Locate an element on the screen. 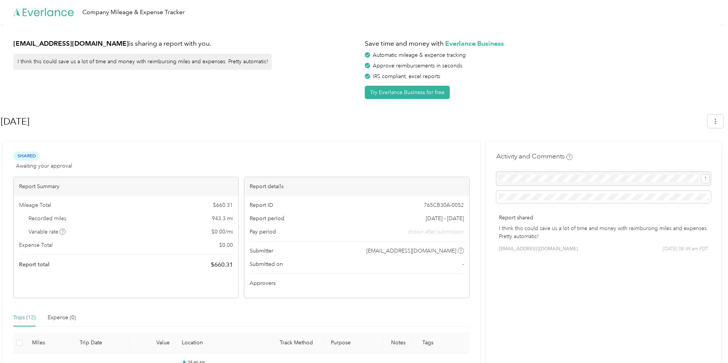 The height and width of the screenshot is (363, 728). div: Trips (12) is located at coordinates (24, 318).